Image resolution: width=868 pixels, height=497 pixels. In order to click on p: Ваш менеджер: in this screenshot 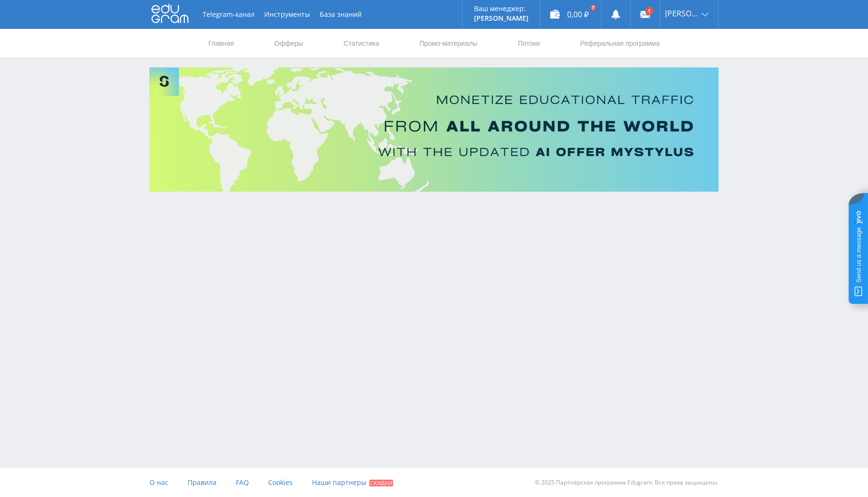, I will do `click(501, 8)`.